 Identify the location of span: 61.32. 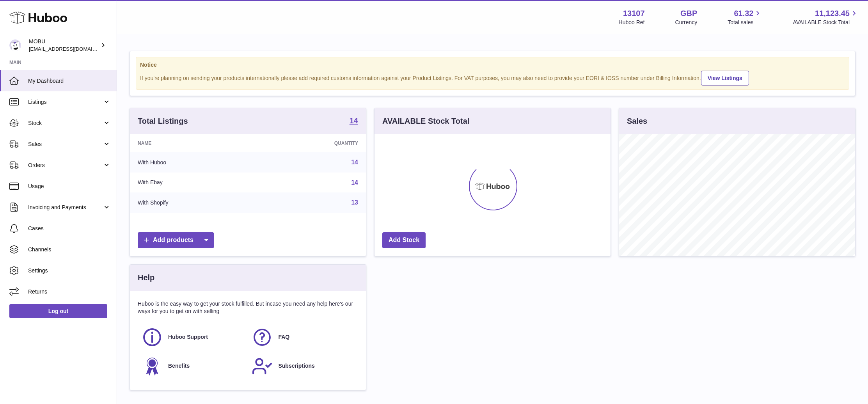
(743, 13).